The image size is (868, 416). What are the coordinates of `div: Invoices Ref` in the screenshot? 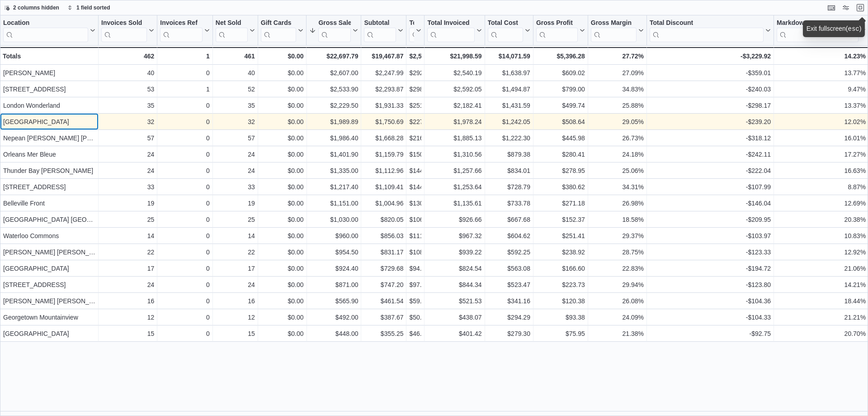 It's located at (181, 30).